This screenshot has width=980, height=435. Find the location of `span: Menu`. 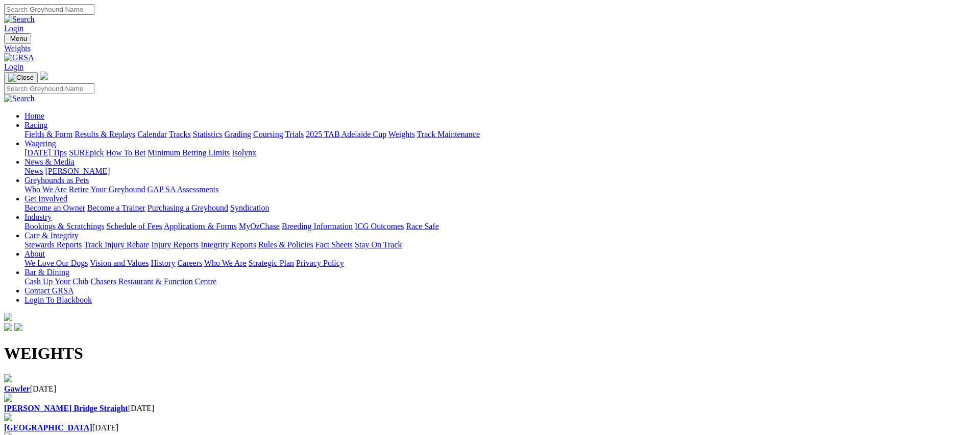

span: Menu is located at coordinates (18, 38).